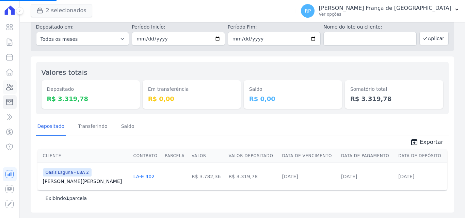 Image resolution: width=465 pixels, height=218 pixels. I want to click on label: Valores totais, so click(64, 72).